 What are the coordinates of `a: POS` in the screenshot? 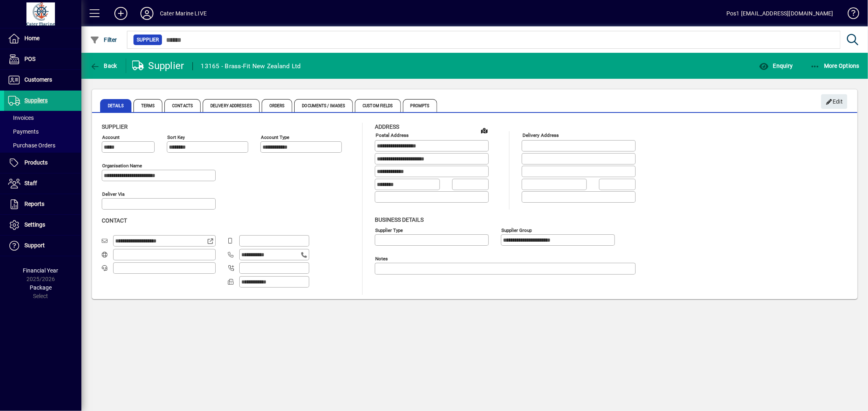 It's located at (43, 59).